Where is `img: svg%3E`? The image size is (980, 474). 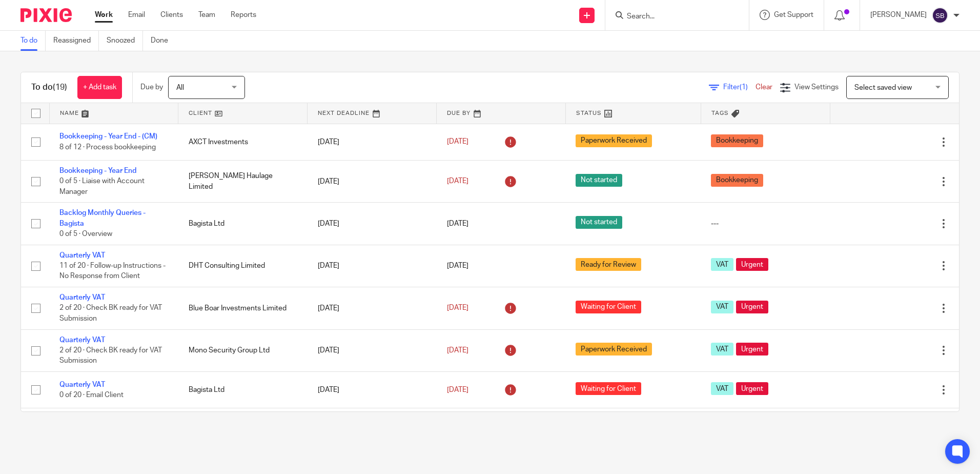
img: svg%3E is located at coordinates (941, 15).